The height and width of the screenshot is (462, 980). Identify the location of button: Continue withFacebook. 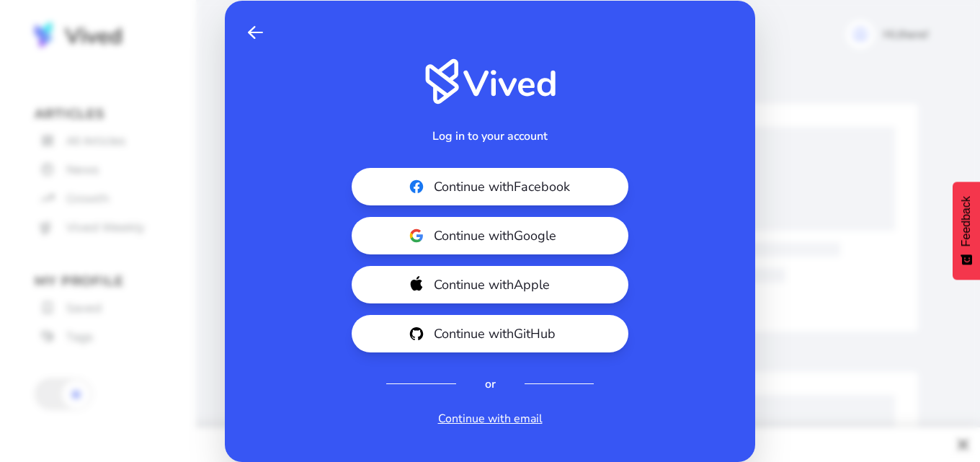
(490, 187).